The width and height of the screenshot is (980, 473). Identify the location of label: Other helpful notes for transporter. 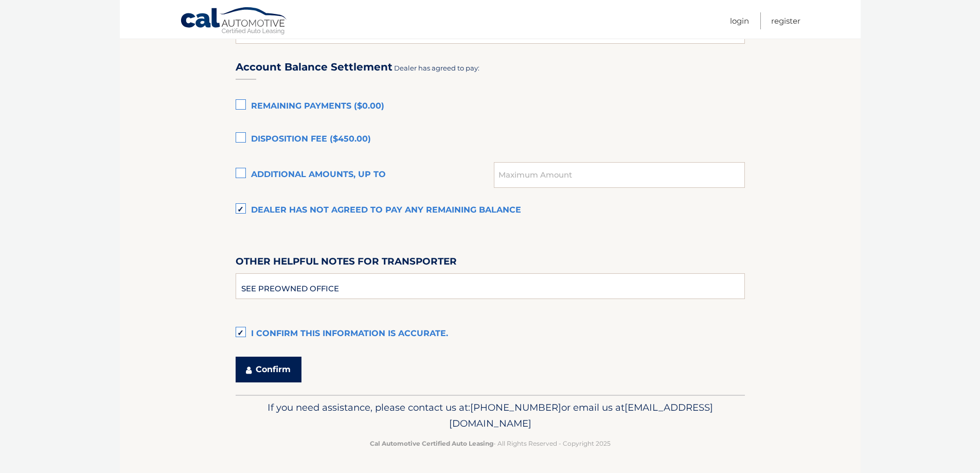
(346, 263).